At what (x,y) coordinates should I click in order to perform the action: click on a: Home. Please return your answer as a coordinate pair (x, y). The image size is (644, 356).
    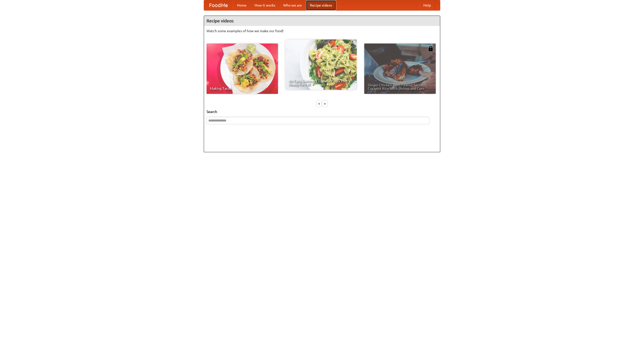
    Looking at the image, I should click on (242, 5).